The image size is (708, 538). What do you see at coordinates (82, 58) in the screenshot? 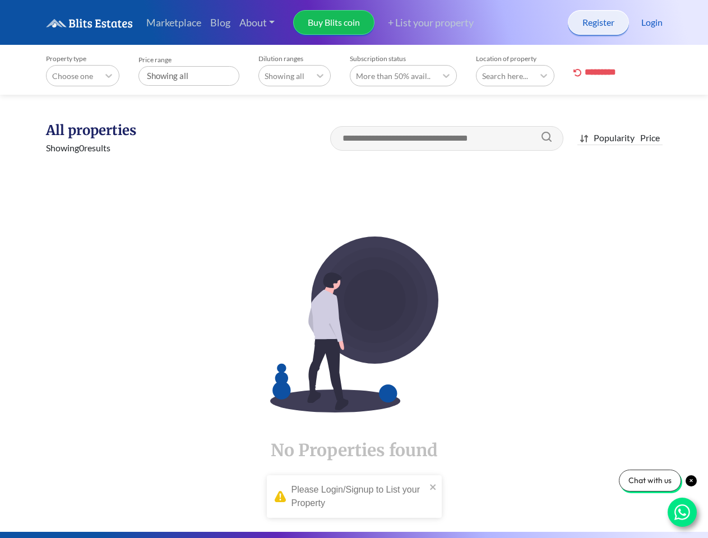
I see `label: Property type` at bounding box center [82, 58].